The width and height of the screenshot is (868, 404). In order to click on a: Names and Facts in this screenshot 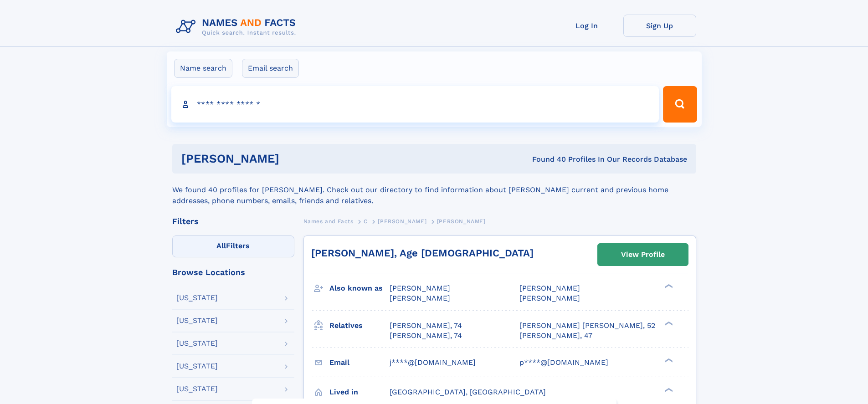, I will do `click(329, 221)`.